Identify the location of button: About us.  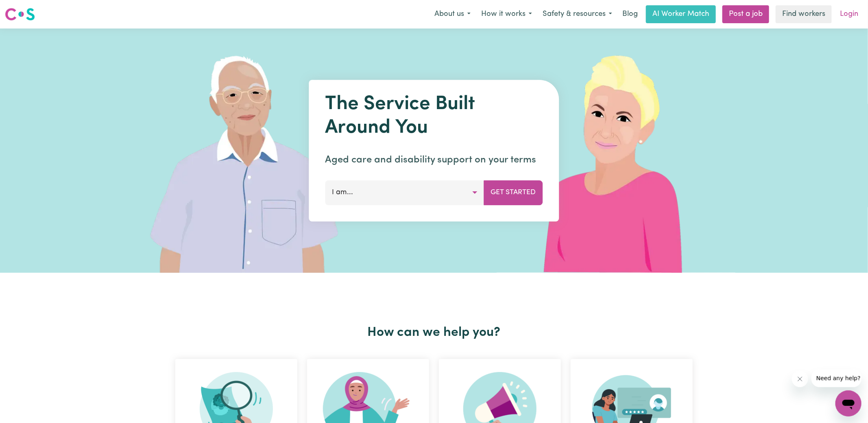
(453, 14).